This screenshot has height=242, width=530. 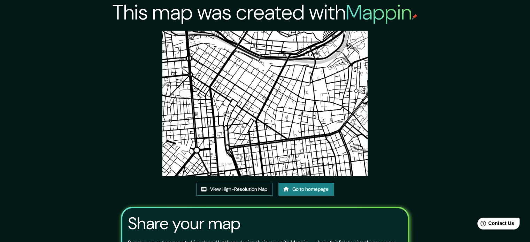 I want to click on span: Contact Us, so click(x=33, y=8).